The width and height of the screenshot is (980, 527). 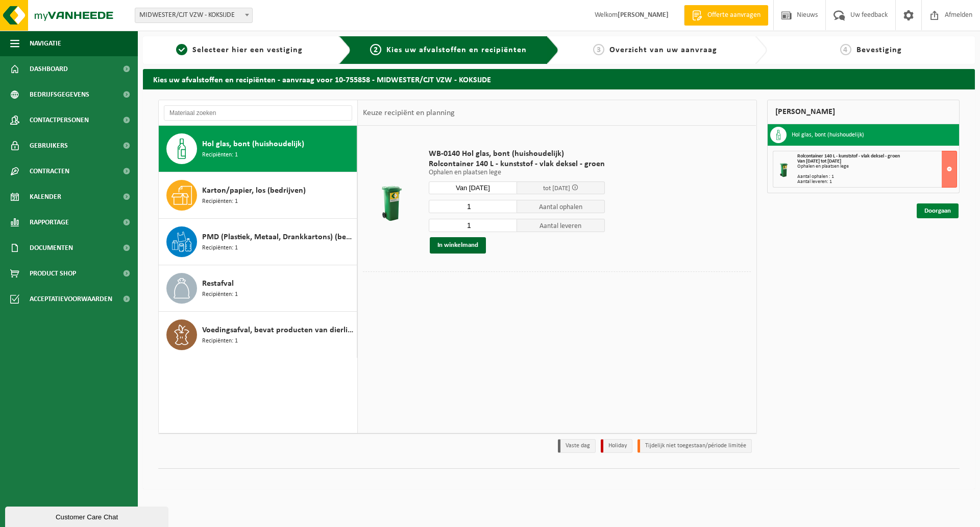 I want to click on button: In winkelmand, so click(x=458, y=245).